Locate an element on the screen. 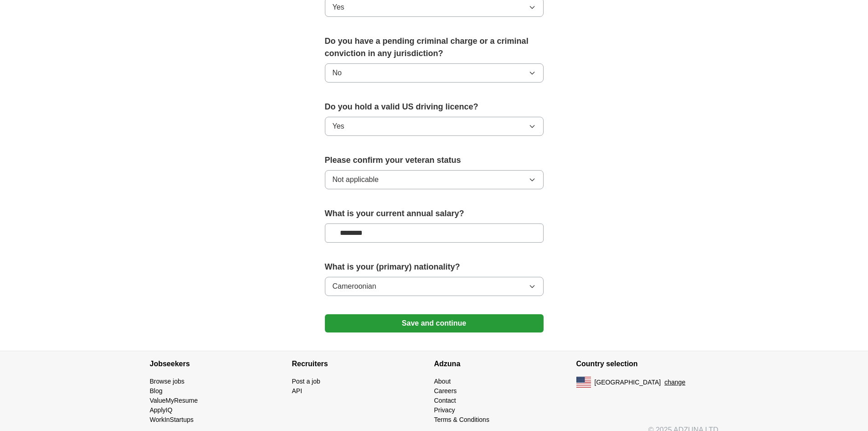 The height and width of the screenshot is (431, 868). button: Not applicable is located at coordinates (434, 180).